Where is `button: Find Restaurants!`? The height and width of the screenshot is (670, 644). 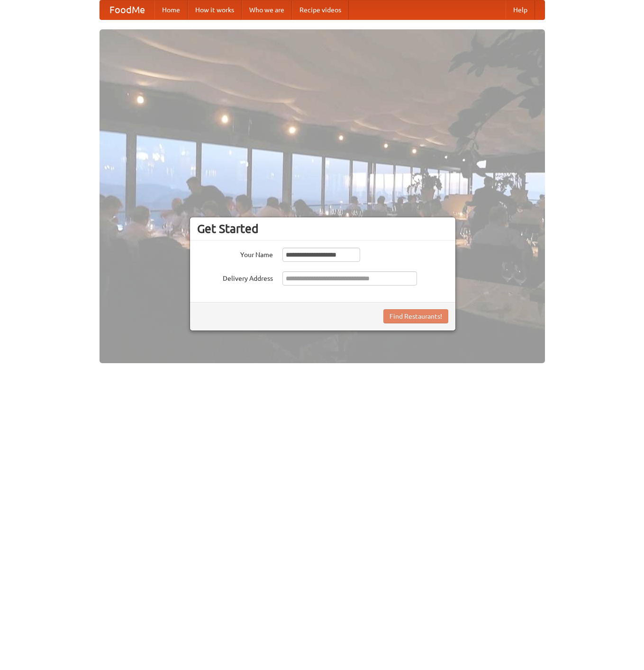
button: Find Restaurants! is located at coordinates (415, 316).